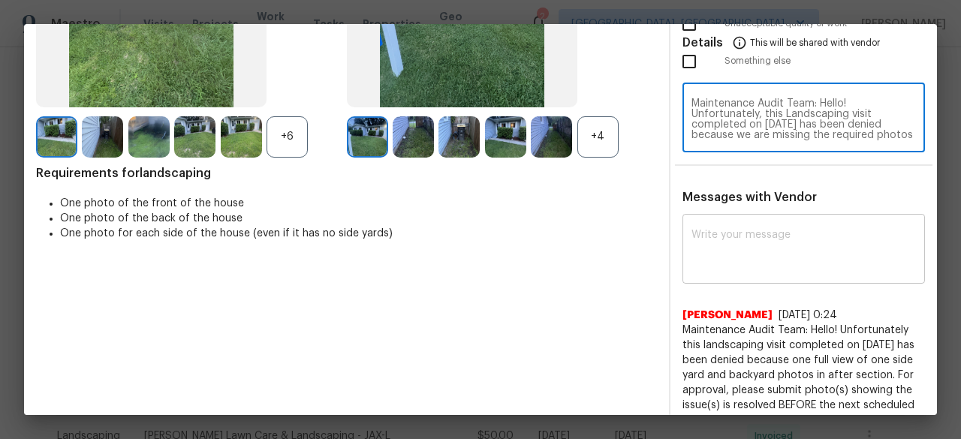 Image resolution: width=961 pixels, height=439 pixels. What do you see at coordinates (749, 197) in the screenshot?
I see `span: Messages with Vendor` at bounding box center [749, 197].